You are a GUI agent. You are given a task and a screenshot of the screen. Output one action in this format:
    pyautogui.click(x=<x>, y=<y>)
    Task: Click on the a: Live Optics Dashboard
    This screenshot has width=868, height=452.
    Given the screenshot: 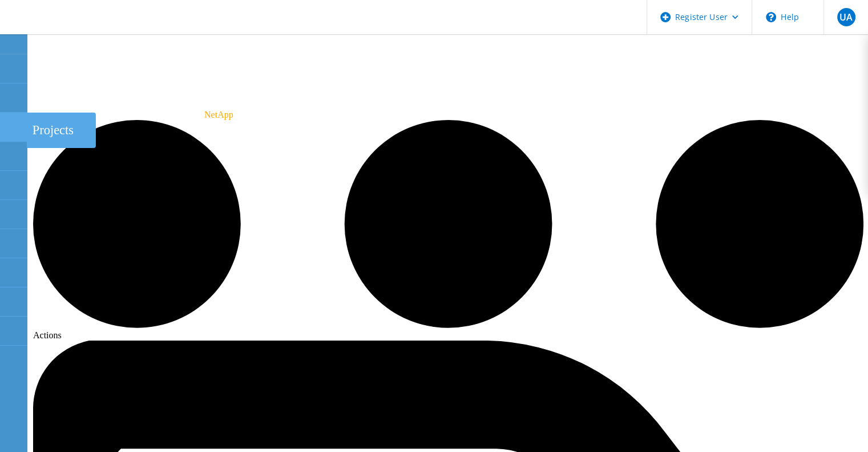 What is the action you would take?
    pyautogui.click(x=72, y=27)
    